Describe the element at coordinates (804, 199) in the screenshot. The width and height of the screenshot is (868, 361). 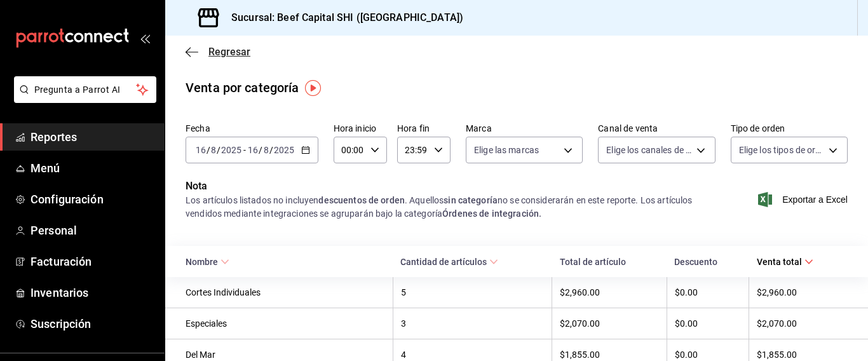
I see `button: Exportar a Excel` at that location.